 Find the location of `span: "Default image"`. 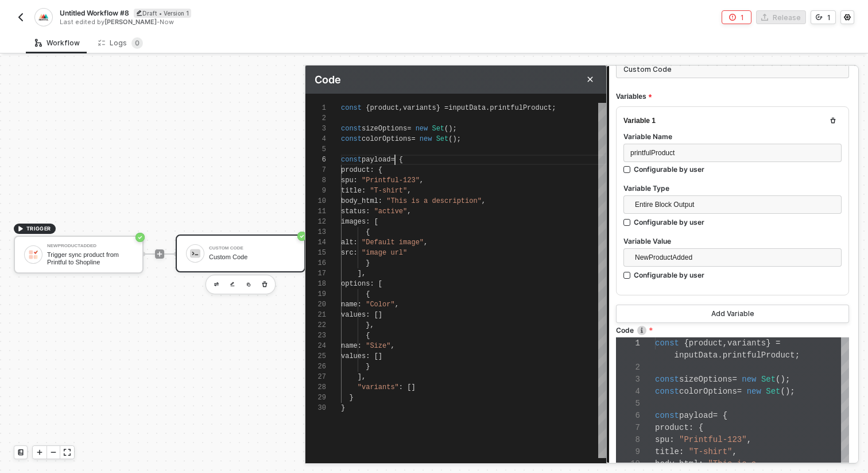

span: "Default image" is located at coordinates (393, 242).